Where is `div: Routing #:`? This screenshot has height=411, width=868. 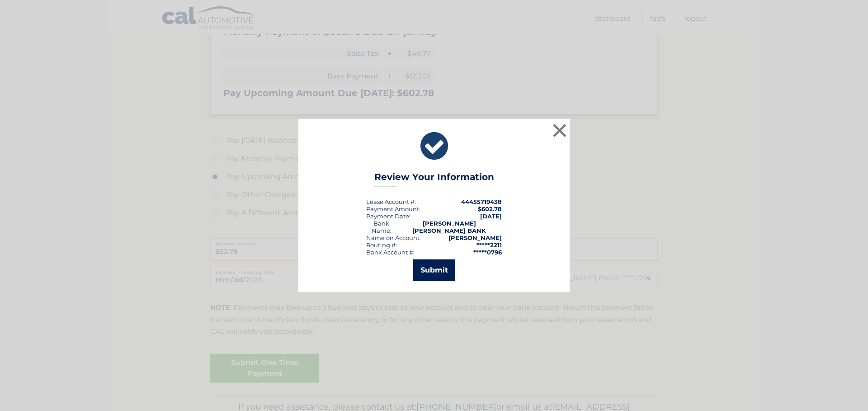
div: Routing #: is located at coordinates (381, 245).